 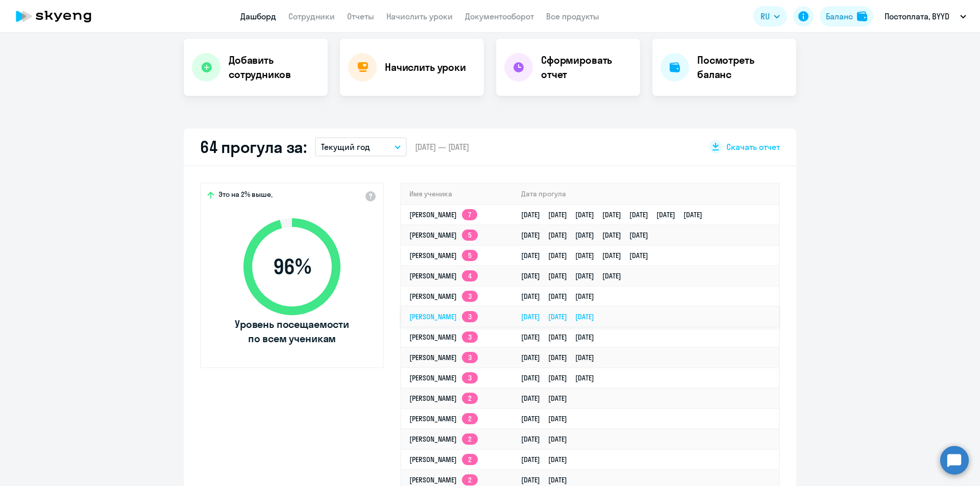 What do you see at coordinates (292, 331) in the screenshot?
I see `span: Уровень посещаемости по всем ученикам` at bounding box center [292, 331].